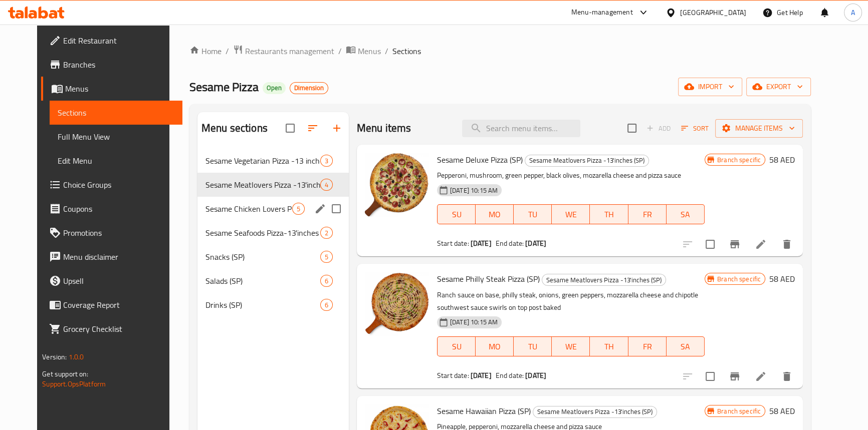 Image resolution: width=868 pixels, height=430 pixels. What do you see at coordinates (273, 305) in the screenshot?
I see `div: Drinks (SP)6` at bounding box center [273, 305].